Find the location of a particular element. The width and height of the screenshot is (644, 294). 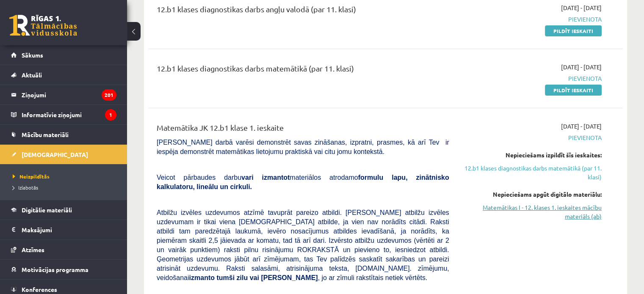

a: Aktuāli is located at coordinates (63, 75).